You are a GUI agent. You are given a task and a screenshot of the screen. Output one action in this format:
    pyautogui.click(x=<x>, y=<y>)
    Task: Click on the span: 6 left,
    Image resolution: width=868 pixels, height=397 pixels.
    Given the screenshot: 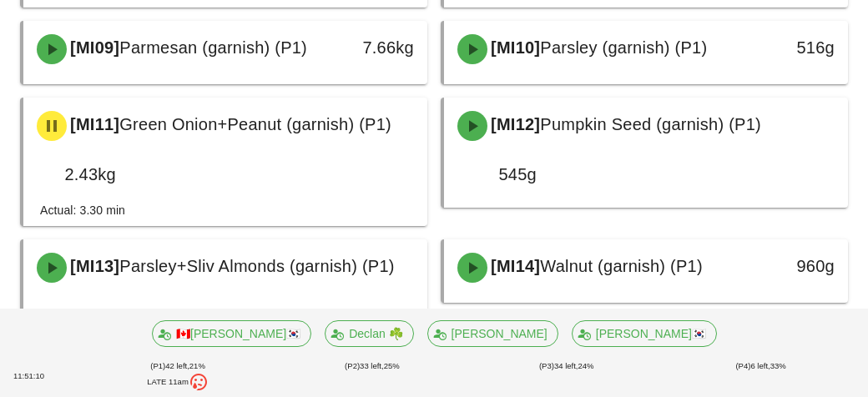 What is the action you would take?
    pyautogui.click(x=759, y=366)
    